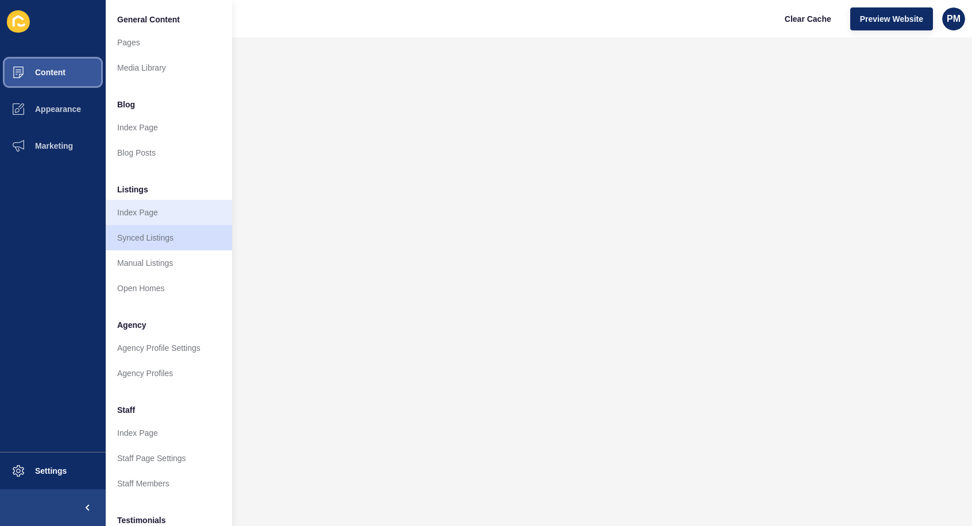  I want to click on span: Testimonials, so click(141, 520).